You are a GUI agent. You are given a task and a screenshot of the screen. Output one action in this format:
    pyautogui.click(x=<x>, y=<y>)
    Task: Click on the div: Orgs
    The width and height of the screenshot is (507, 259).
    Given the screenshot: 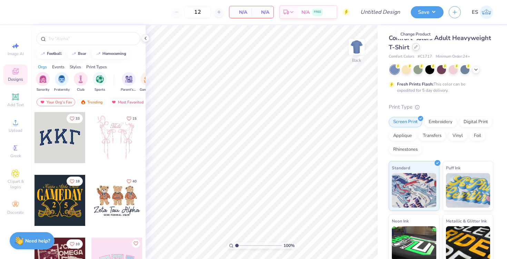 What is the action you would take?
    pyautogui.click(x=42, y=67)
    